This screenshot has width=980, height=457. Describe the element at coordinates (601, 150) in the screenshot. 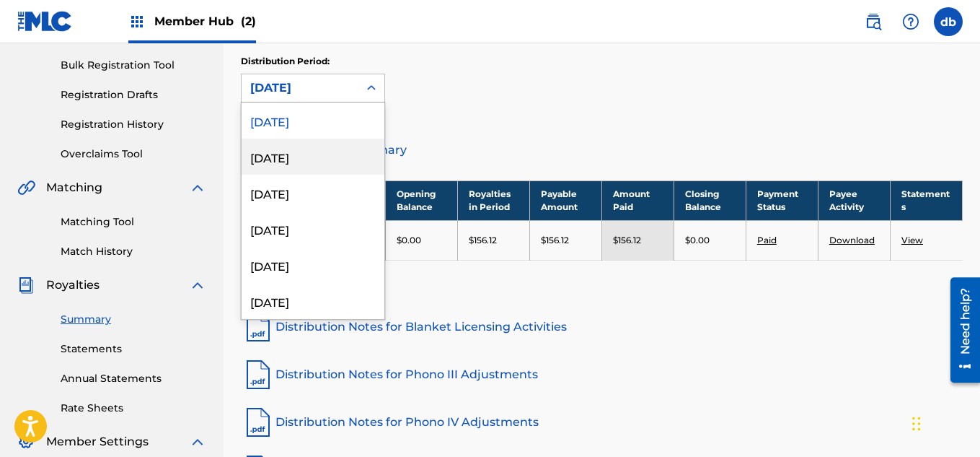

I see `a: Distribution Summary` at that location.